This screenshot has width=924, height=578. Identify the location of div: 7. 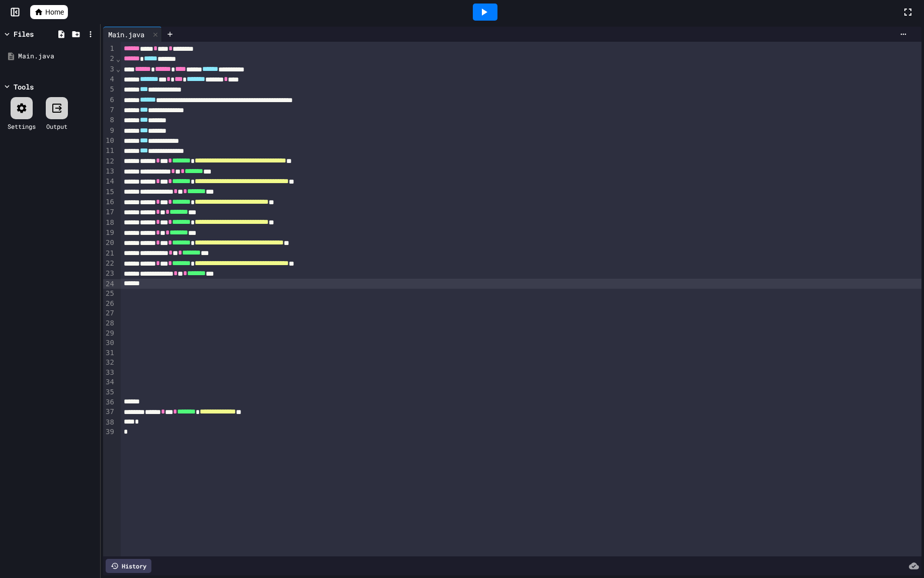
(109, 110).